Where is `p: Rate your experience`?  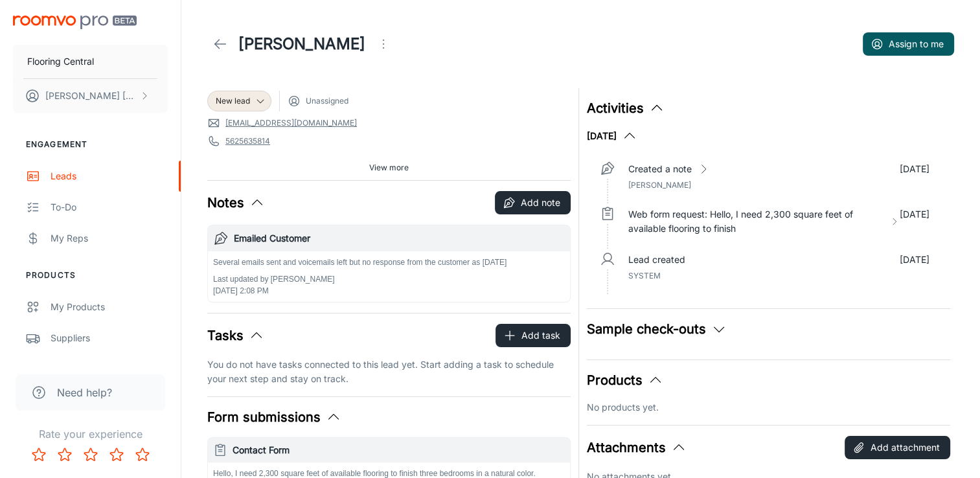 p: Rate your experience is located at coordinates (90, 434).